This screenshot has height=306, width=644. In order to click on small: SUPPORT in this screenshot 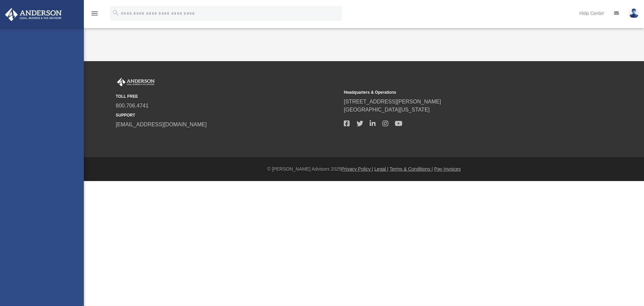, I will do `click(227, 115)`.